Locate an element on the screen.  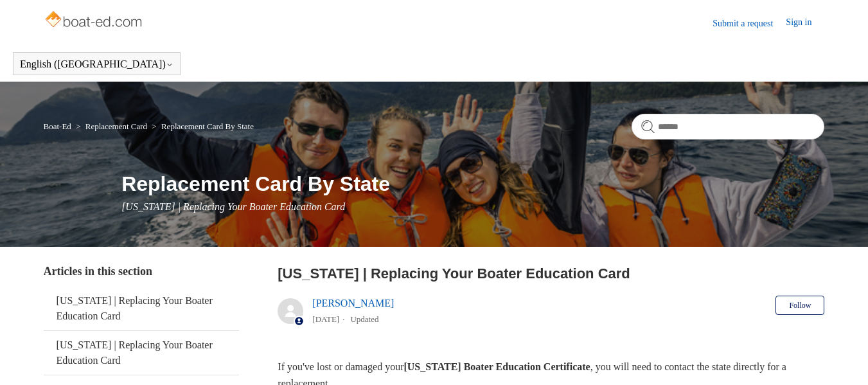
div: Live chat is located at coordinates (851, 368).